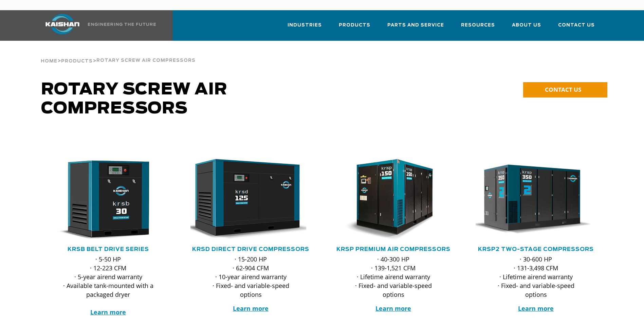 The height and width of the screenshot is (324, 644). I want to click on a: CONTACT US, so click(565, 90).